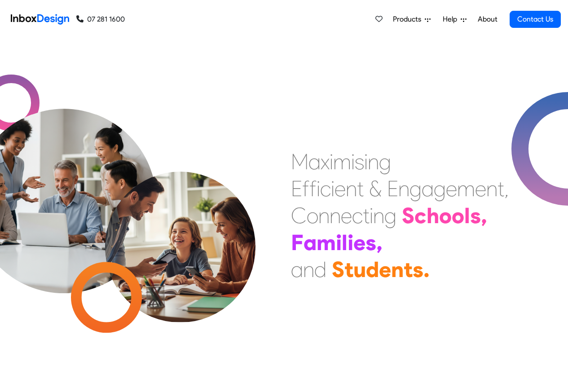  I want to click on a: Contact Us, so click(535, 19).